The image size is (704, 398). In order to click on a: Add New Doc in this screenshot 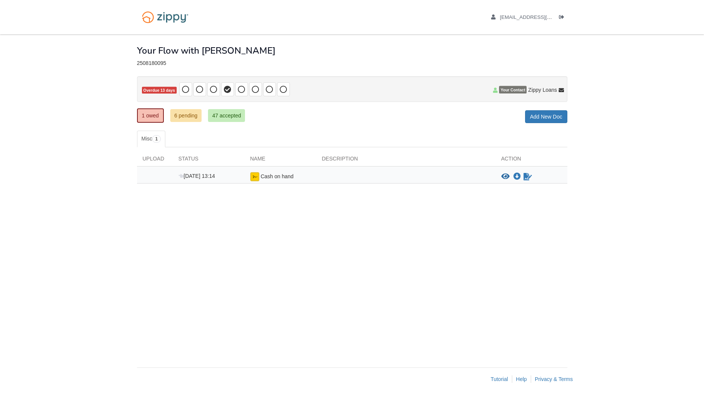, I will do `click(547, 117)`.